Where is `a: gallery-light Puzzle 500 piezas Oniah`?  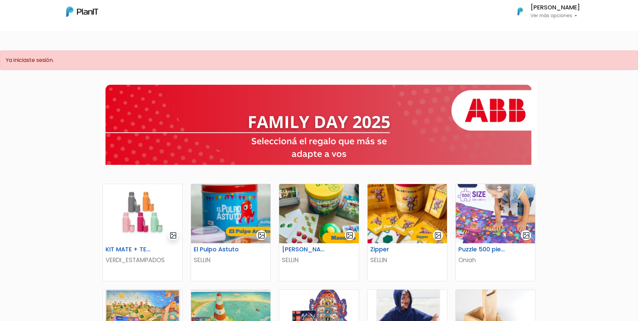 a: gallery-light Puzzle 500 piezas Oniah is located at coordinates (495, 232).